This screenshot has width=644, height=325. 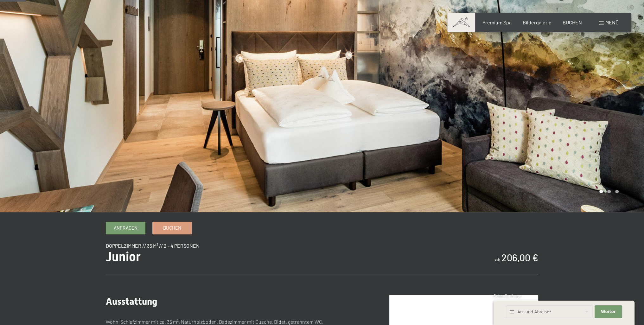 I want to click on span: ab, so click(x=498, y=259).